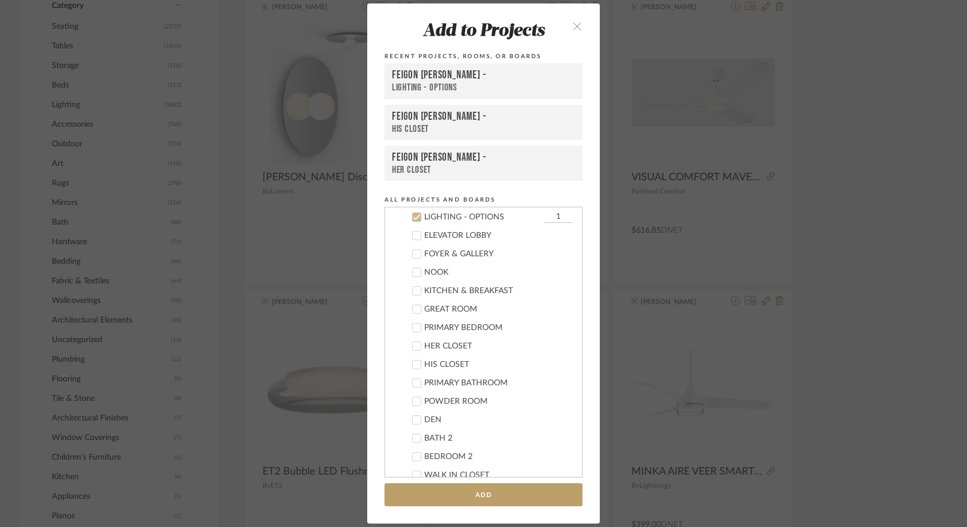 The height and width of the screenshot is (527, 967). Describe the element at coordinates (498, 272) in the screenshot. I see `div: NOOK` at that location.